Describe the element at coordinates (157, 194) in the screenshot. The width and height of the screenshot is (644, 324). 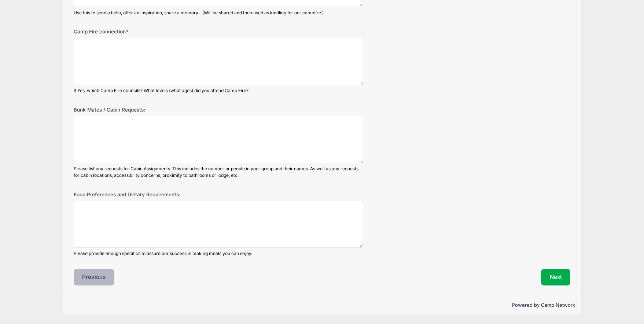
I see `label: Food Preferences and Dietary Requirements:` at that location.